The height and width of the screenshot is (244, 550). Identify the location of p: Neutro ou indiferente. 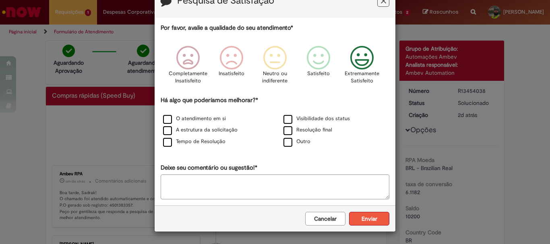
(275, 77).